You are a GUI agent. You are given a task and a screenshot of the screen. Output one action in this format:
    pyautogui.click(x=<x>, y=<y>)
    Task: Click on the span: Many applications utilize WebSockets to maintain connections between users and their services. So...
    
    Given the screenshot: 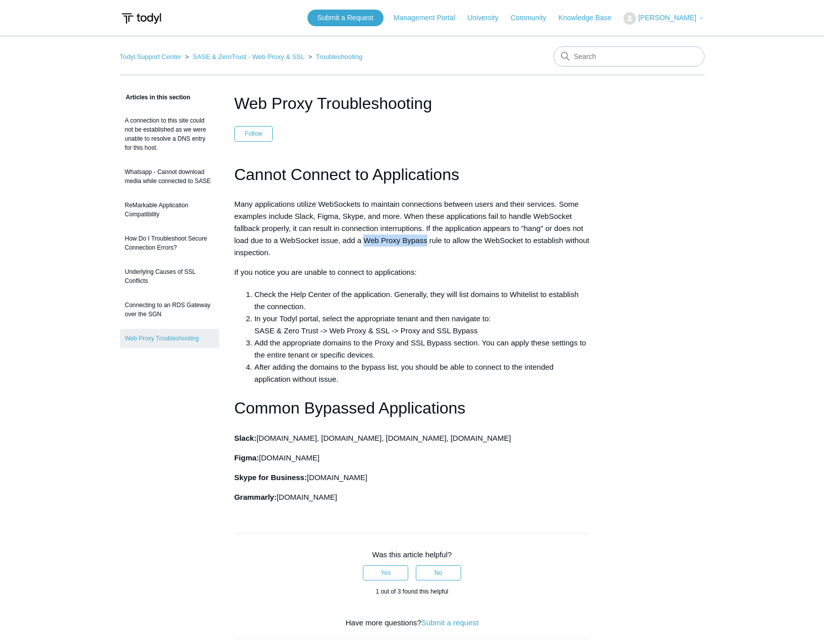 What is the action you would take?
    pyautogui.click(x=412, y=228)
    